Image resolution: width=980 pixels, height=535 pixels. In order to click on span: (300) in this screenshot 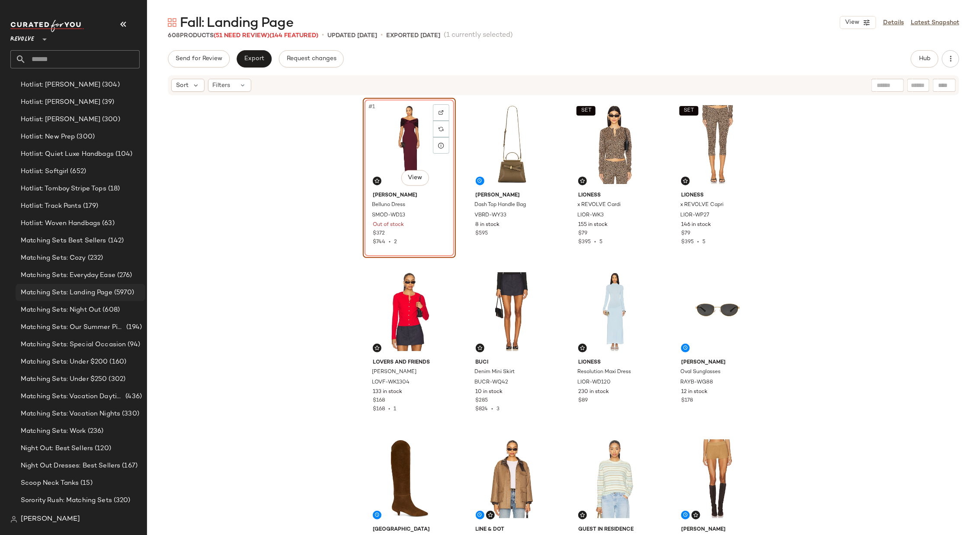, I will do `click(110, 120)`.